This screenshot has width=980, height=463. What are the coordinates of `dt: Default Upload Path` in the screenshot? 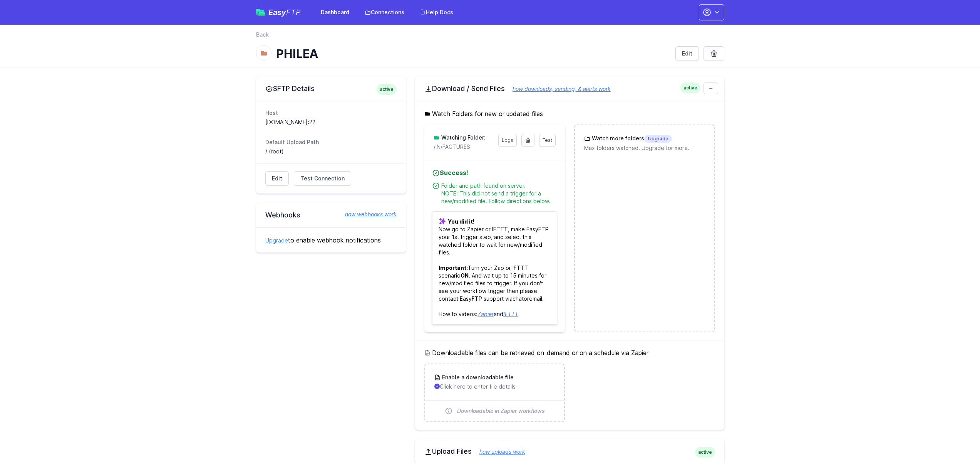 It's located at (331, 142).